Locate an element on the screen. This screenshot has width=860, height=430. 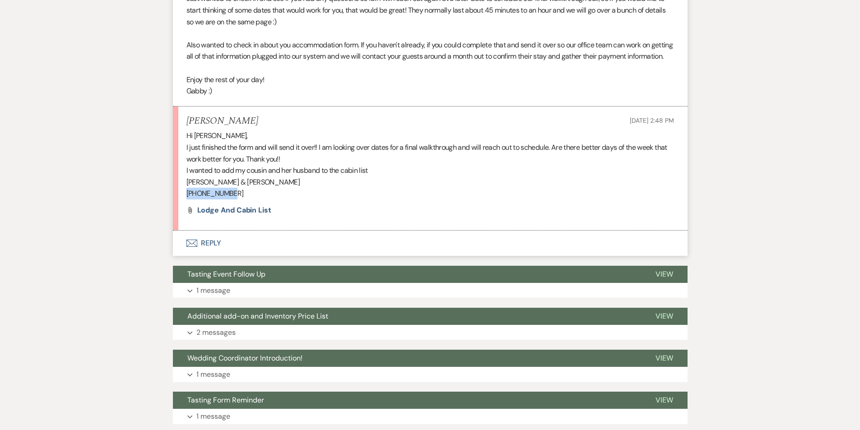
span: Tasting Event Follow Up is located at coordinates (226, 274).